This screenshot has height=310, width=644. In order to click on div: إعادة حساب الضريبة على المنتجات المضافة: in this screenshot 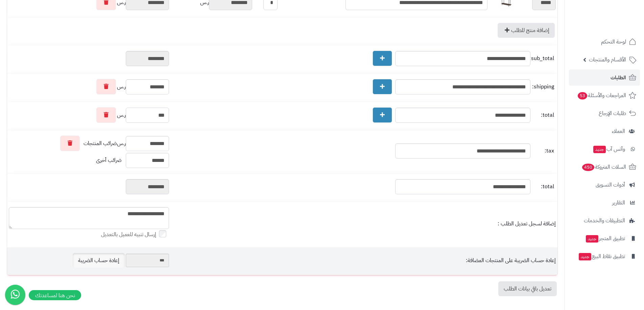, I will do `click(364, 261)`.